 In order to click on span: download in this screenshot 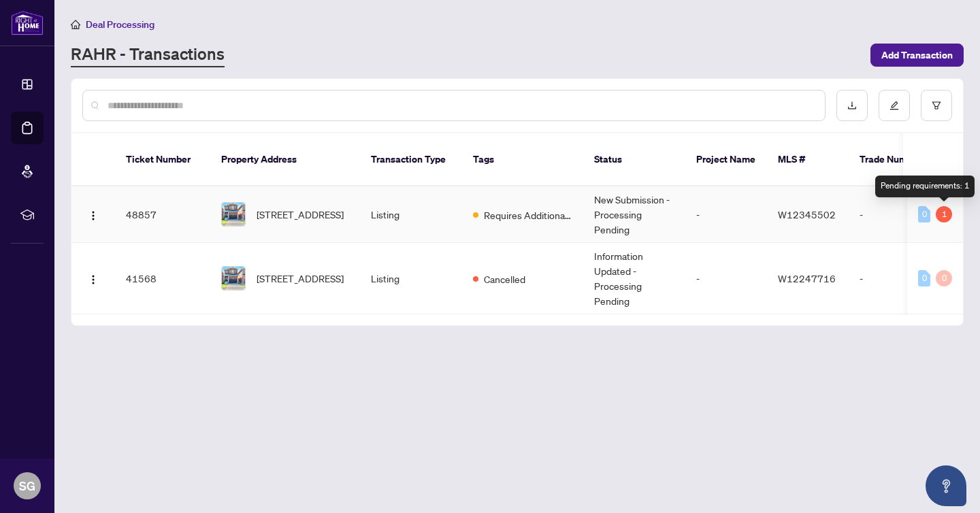, I will do `click(852, 105)`.